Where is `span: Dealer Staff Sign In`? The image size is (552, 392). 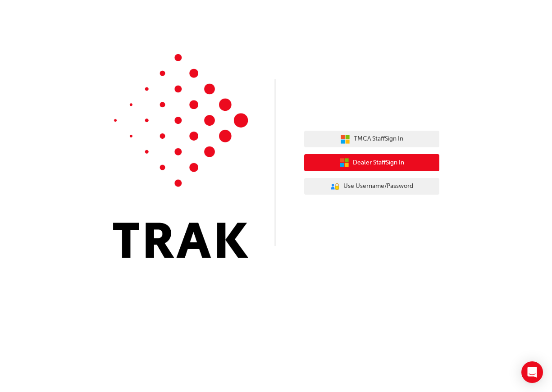 span: Dealer Staff Sign In is located at coordinates (378, 163).